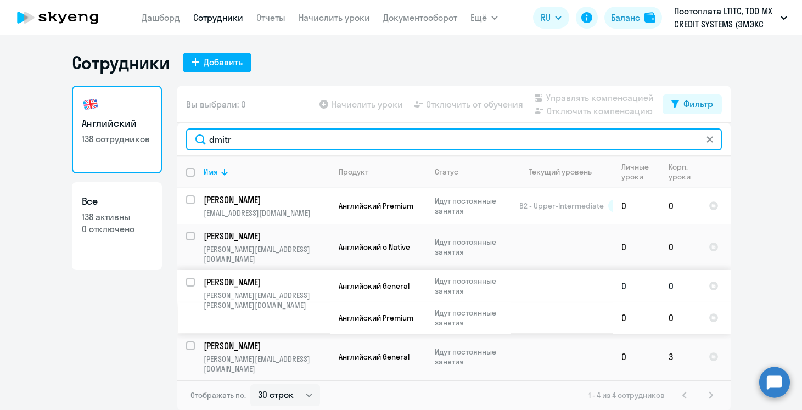 The image size is (802, 410). What do you see at coordinates (478, 18) in the screenshot?
I see `span: Ещё` at bounding box center [478, 18].